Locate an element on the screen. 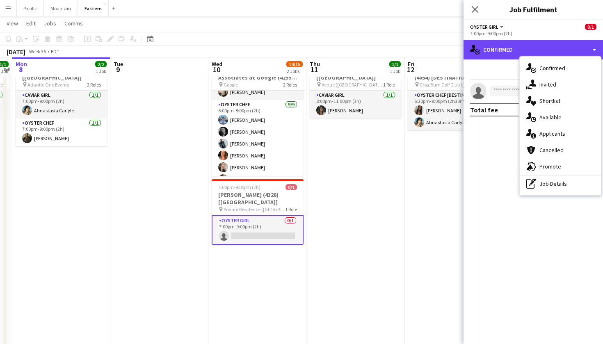 Image resolution: width=603 pixels, height=344 pixels. div: 2 Jobs is located at coordinates (294, 71).